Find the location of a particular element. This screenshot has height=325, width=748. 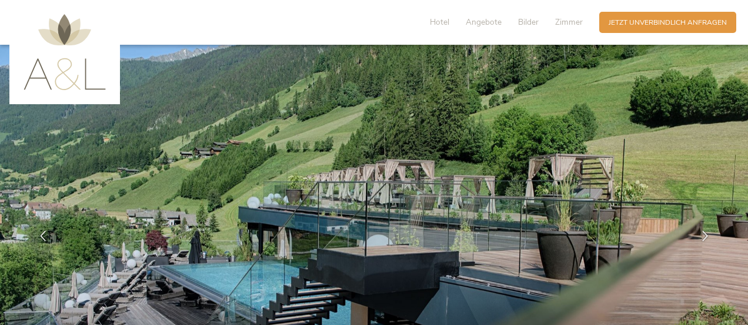

span: Hotel is located at coordinates (440, 22).